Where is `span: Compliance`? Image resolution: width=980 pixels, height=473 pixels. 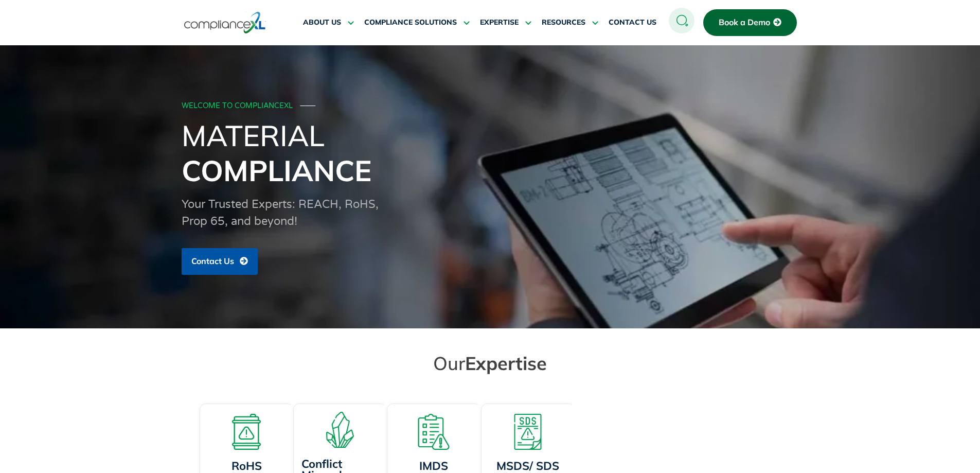 span: Compliance is located at coordinates (276, 170).